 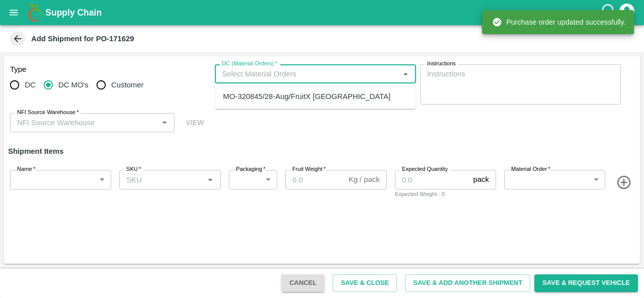 What do you see at coordinates (35, 13) in the screenshot?
I see `img: logo` at bounding box center [35, 13].